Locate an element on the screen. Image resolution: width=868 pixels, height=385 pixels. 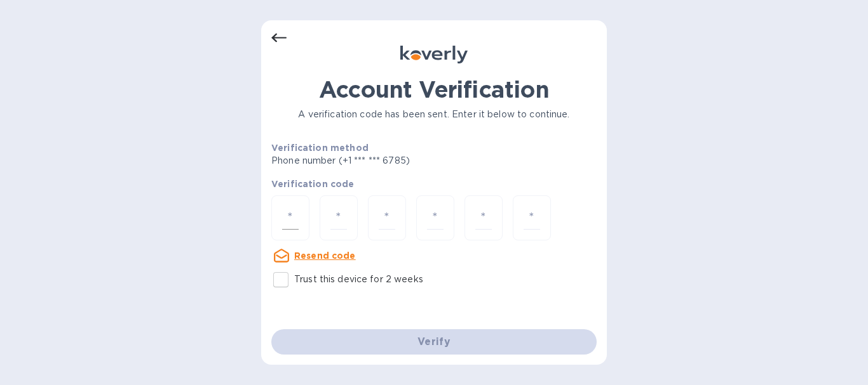
p: Trust this device for 2 weeks is located at coordinates (358, 279).